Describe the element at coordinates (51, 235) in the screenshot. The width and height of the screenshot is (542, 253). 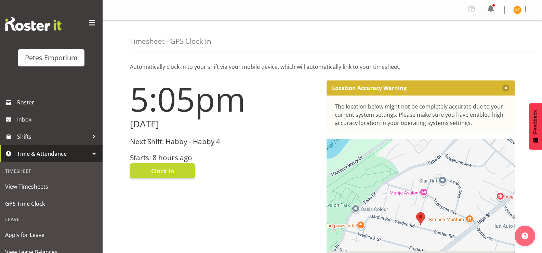
I see `span: Apply for Leave` at that location.